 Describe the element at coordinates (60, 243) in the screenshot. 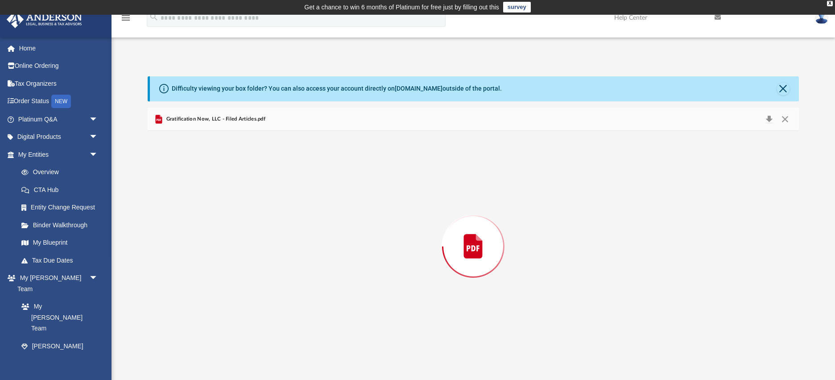

I see `a: My Blueprint` at that location.